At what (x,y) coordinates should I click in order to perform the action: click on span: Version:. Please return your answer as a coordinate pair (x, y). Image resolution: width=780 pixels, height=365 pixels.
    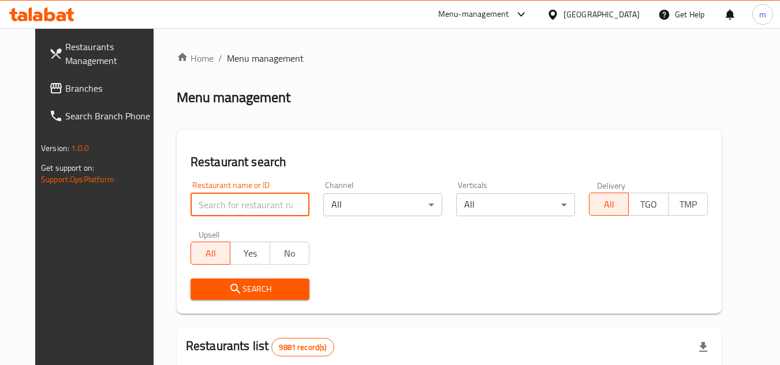
    Looking at the image, I should click on (55, 148).